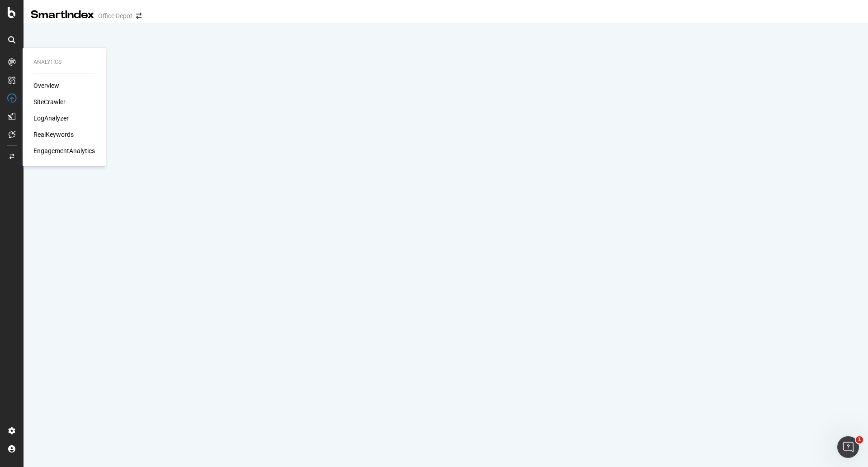 This screenshot has width=868, height=467. Describe the element at coordinates (64, 151) in the screenshot. I see `a: EngagementAnalytics` at that location.